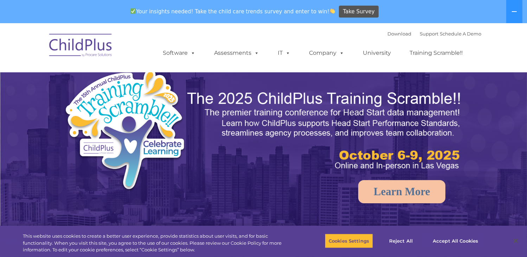  What do you see at coordinates (455, 241) in the screenshot?
I see `button: Accept All Cookies` at bounding box center [455, 241].